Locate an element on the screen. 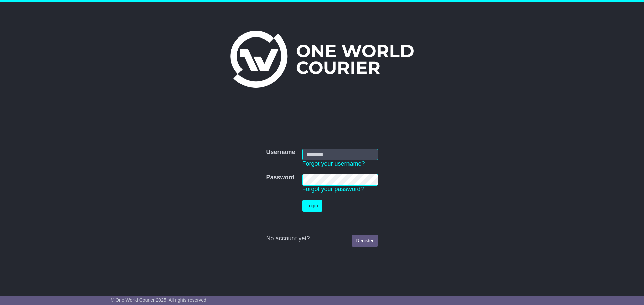  a: Forgot your username? is located at coordinates (334, 164).